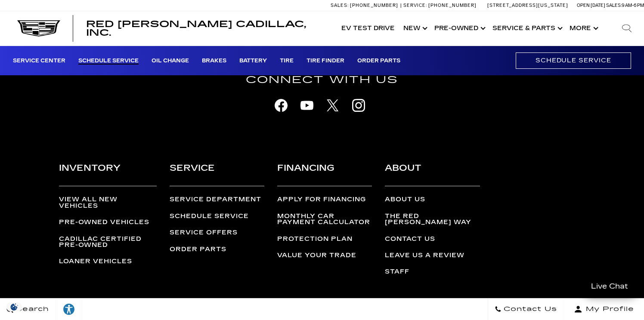 This screenshot has width=644, height=320. What do you see at coordinates (609, 286) in the screenshot?
I see `a: Live Chat` at bounding box center [609, 286].